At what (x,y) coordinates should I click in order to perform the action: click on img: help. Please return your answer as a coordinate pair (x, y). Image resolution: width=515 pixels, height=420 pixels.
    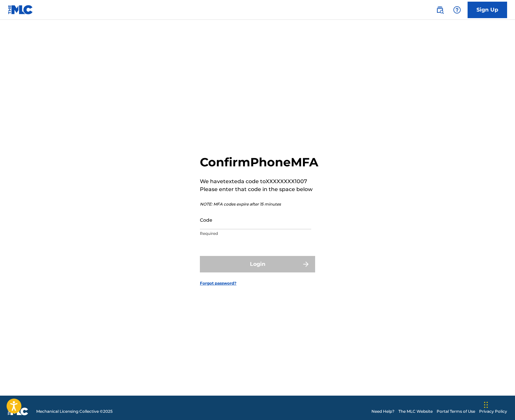
    Looking at the image, I should click on (457, 10).